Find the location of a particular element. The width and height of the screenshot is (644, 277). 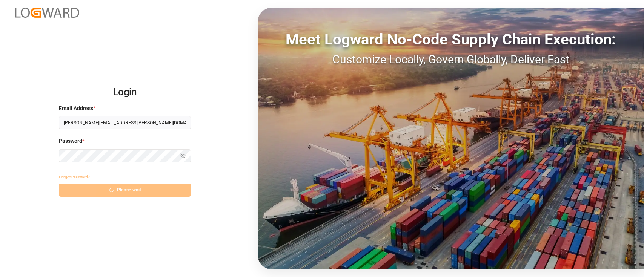

span: Email Address is located at coordinates (76, 108).